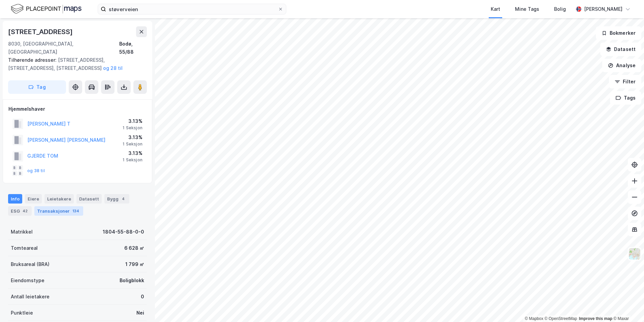 The height and width of the screenshot is (322, 644). I want to click on button: Tags, so click(625, 98).